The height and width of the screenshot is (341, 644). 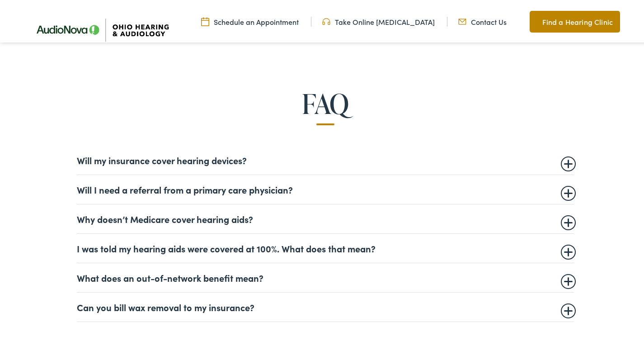 What do you see at coordinates (326, 217) in the screenshot?
I see `summary: Why doesn’t Medicare cover hearing aids?` at bounding box center [326, 217].